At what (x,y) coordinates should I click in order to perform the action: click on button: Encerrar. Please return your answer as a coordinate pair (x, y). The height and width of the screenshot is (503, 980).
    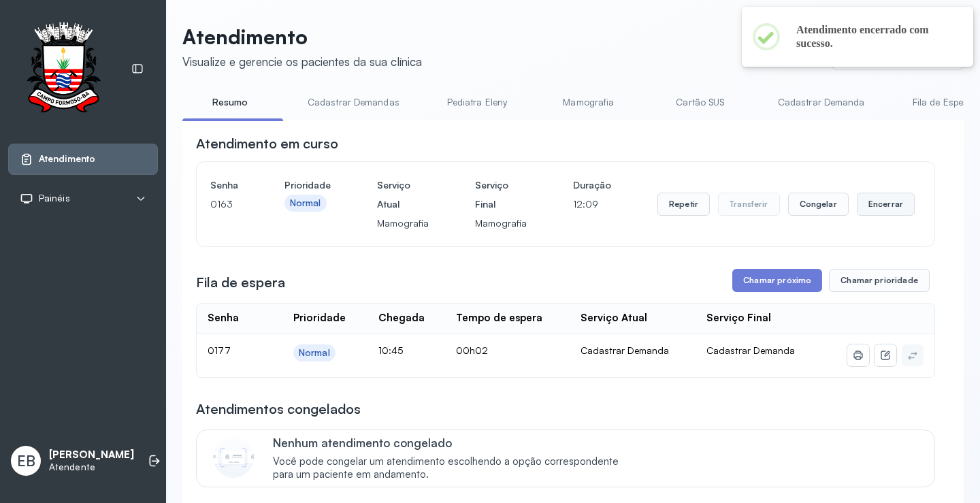
    Looking at the image, I should click on (885, 204).